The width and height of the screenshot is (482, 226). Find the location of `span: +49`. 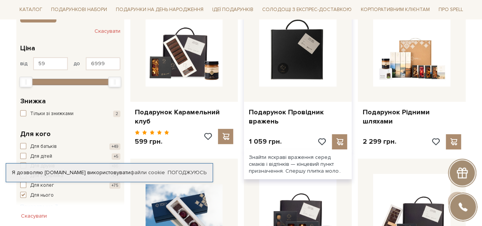

span: +49 is located at coordinates (115, 146).